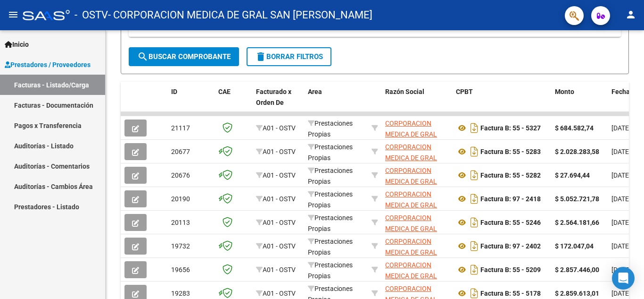  I want to click on span: 20676, so click(180, 175).